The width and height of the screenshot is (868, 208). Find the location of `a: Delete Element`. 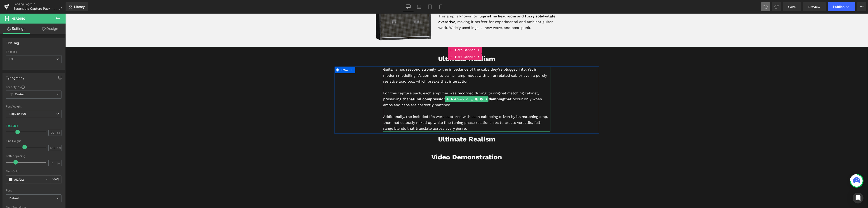

a: Delete Element is located at coordinates (416, 86).